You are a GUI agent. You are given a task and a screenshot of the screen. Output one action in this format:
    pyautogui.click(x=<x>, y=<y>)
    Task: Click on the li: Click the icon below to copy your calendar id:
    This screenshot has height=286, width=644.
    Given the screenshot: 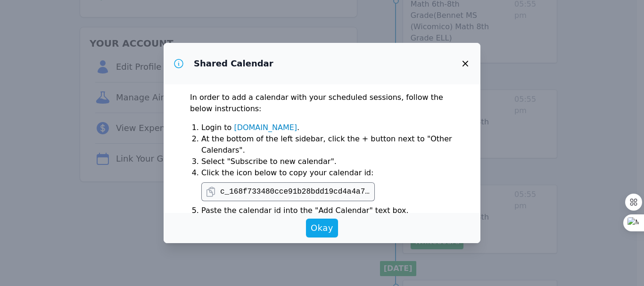 What is the action you would take?
    pyautogui.click(x=328, y=184)
    